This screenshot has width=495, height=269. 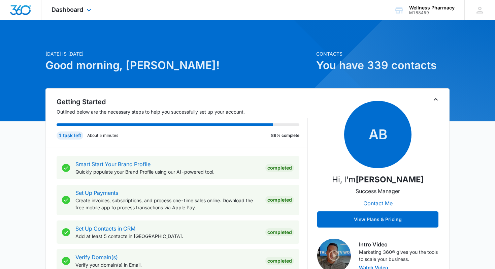 What do you see at coordinates (67, 9) in the screenshot?
I see `span: Dashboard` at bounding box center [67, 9].